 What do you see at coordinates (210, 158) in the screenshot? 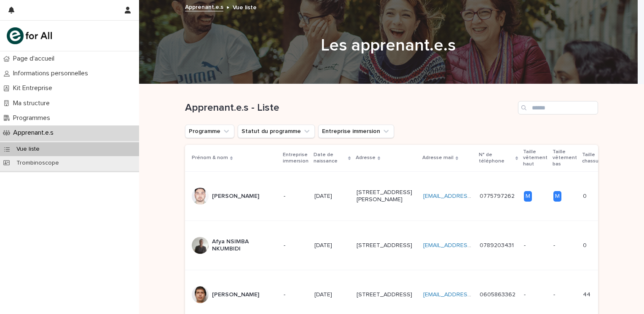
I see `p: Prénom & nom` at bounding box center [210, 158].